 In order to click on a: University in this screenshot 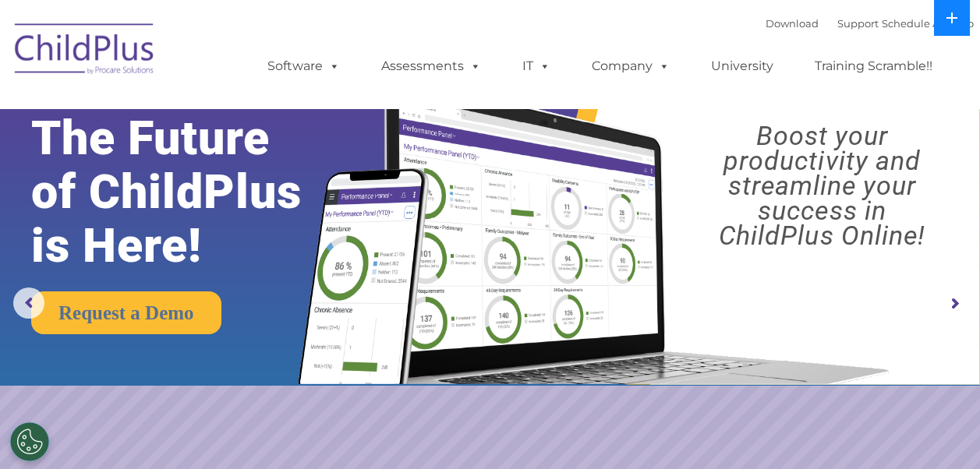, I will do `click(742, 66)`.